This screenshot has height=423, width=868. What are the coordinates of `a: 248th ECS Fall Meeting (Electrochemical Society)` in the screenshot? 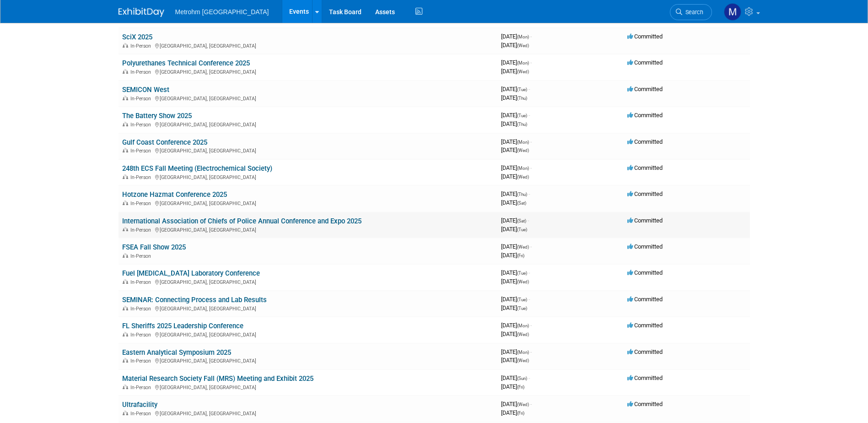 It's located at (197, 168).